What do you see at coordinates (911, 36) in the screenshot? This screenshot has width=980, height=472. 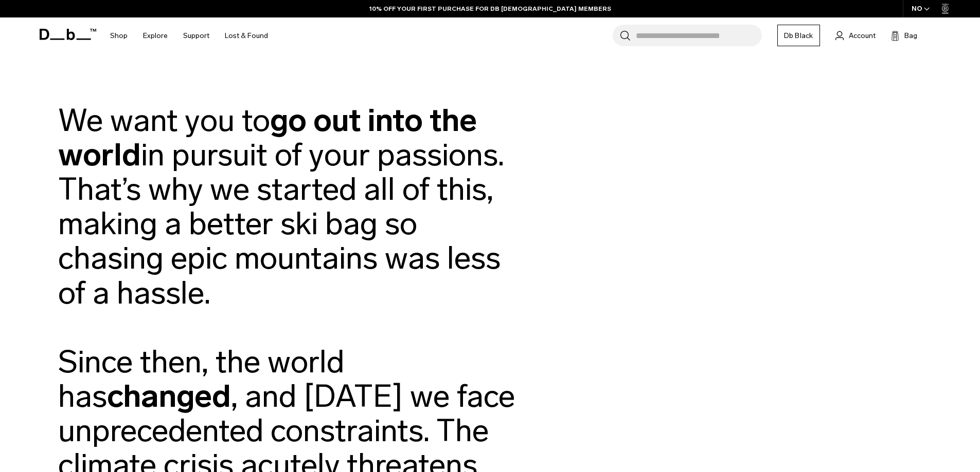 I see `span: Bag` at bounding box center [911, 36].